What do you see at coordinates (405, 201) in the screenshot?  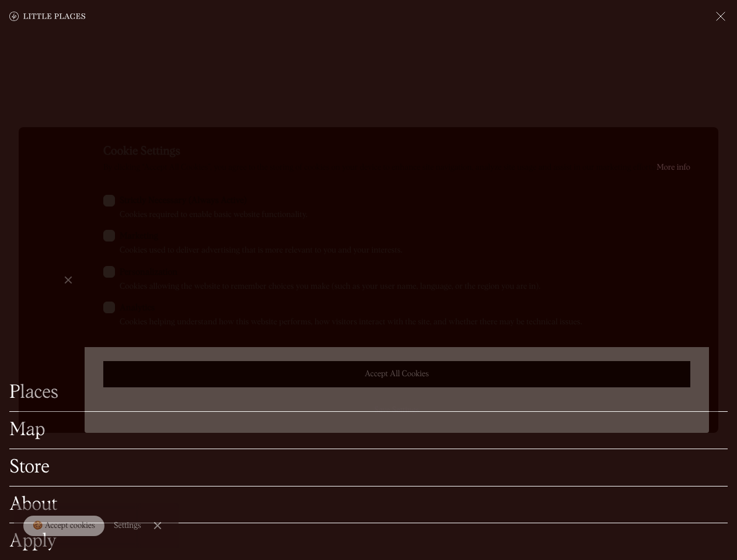 I see `div: Strictly Necessary (Always Active)` at bounding box center [405, 201].